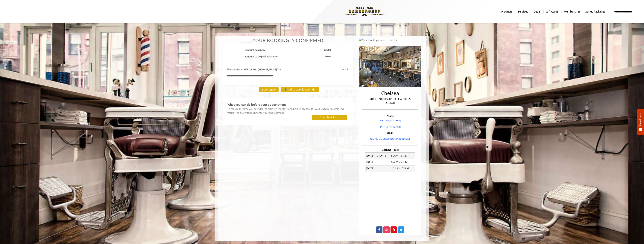  What do you see at coordinates (330, 117) in the screenshot?
I see `button: Complete Form` at bounding box center [330, 117].